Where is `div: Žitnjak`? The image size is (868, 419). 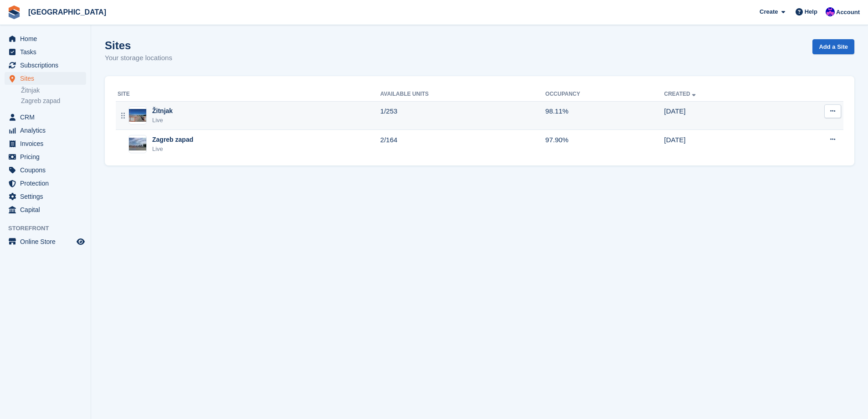 div: Žitnjak is located at coordinates (162, 110).